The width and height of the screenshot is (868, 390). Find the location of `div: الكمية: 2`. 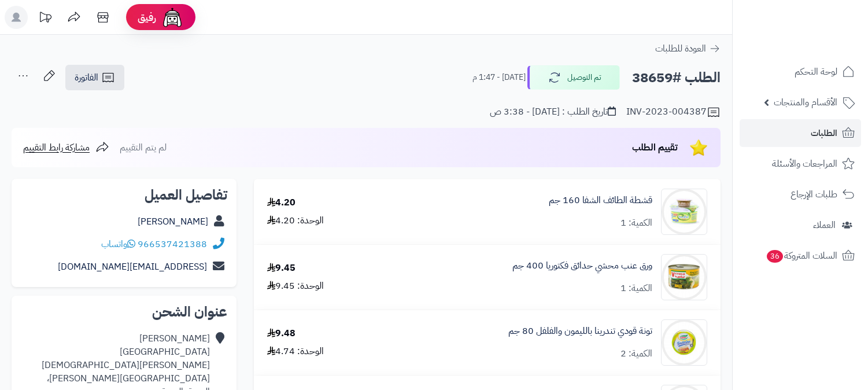

div: الكمية: 2 is located at coordinates (636, 353).